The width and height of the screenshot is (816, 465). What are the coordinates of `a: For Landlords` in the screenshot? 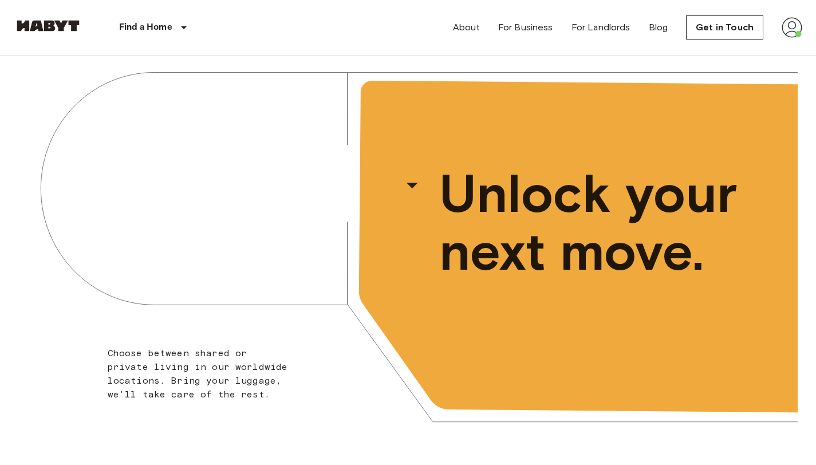 It's located at (601, 27).